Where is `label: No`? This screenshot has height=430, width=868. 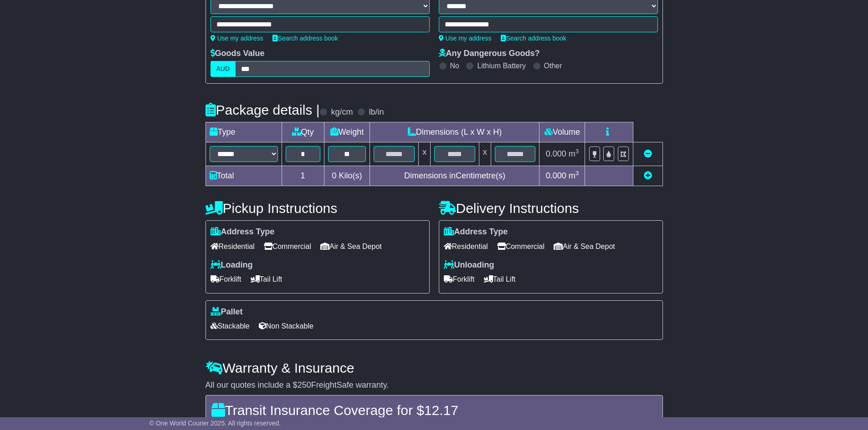
label: No is located at coordinates (455, 66).